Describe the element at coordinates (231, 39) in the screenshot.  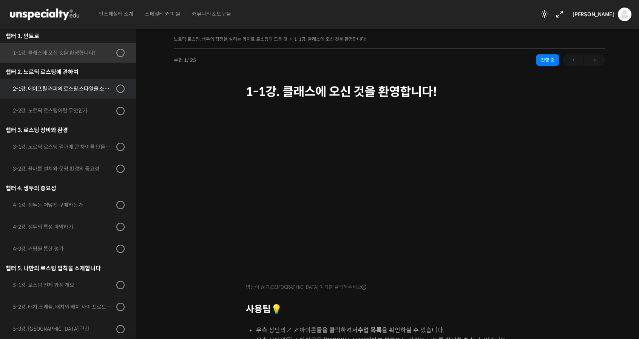
I see `a: 노르딕 로스팅, 생두의 장점을 살리는 라이트 로스팅의 모든 것` at that location.